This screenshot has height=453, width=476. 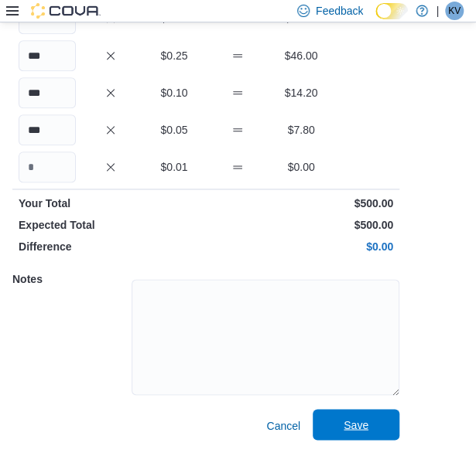 I want to click on h5: Notes, so click(x=70, y=279).